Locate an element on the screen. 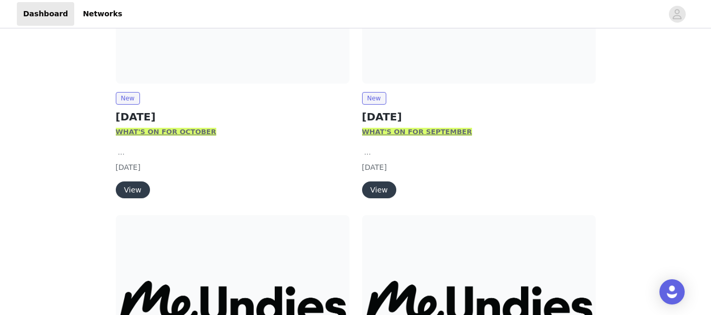 The width and height of the screenshot is (711, 315). div: Open Intercom Messenger is located at coordinates (672, 292).